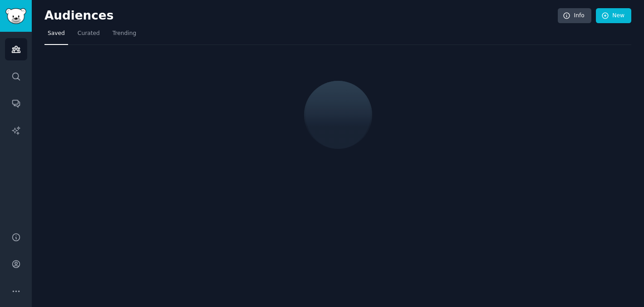 The width and height of the screenshot is (644, 307). I want to click on a: Curated, so click(88, 35).